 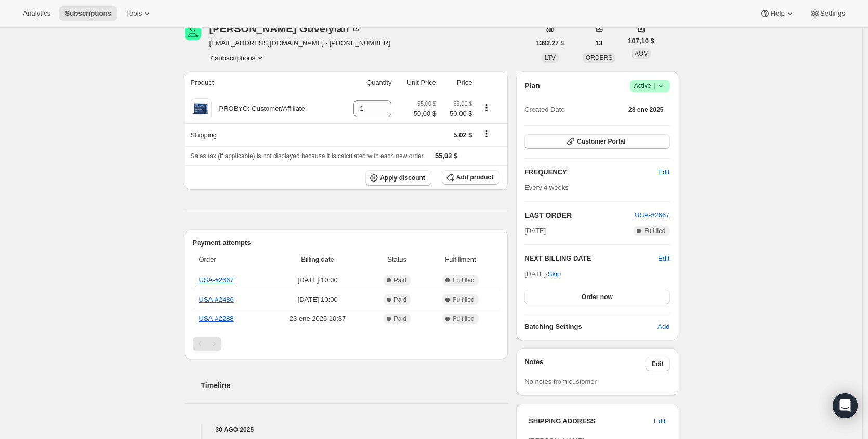 What do you see at coordinates (262, 83) in the screenshot?
I see `th: Product` at bounding box center [262, 83].